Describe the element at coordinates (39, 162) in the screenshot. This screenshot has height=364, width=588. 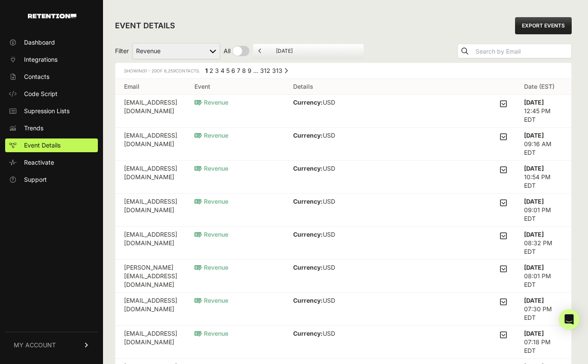
I see `span: Reactivate` at that location.